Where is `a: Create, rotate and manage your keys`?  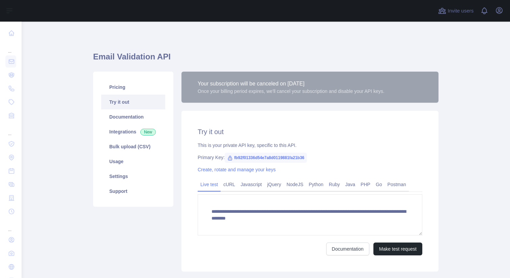 a: Create, rotate and manage your keys is located at coordinates (236, 169).